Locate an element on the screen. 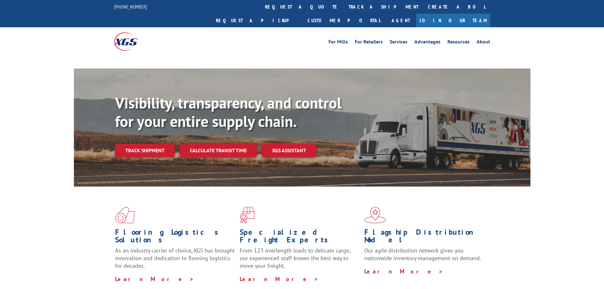  a: Agent is located at coordinates (400, 20).